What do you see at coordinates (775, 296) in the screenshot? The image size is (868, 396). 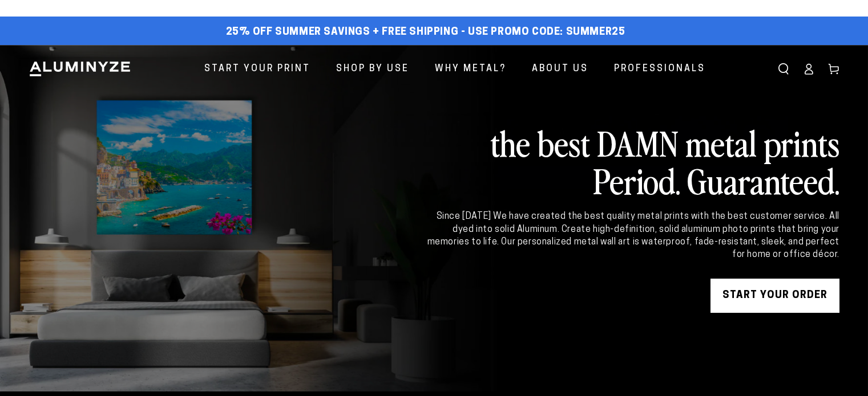 I see `a: START YOUR Order` at bounding box center [775, 296].